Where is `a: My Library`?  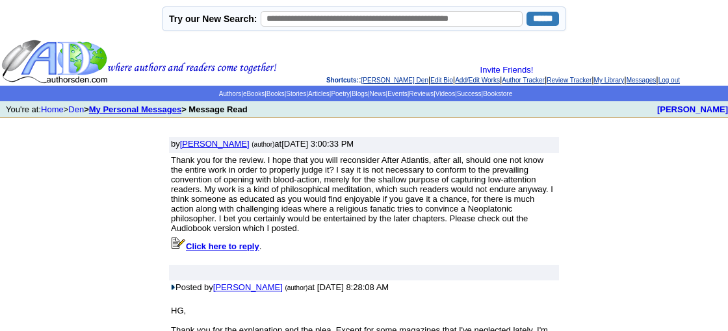
a: My Library is located at coordinates (609, 80).